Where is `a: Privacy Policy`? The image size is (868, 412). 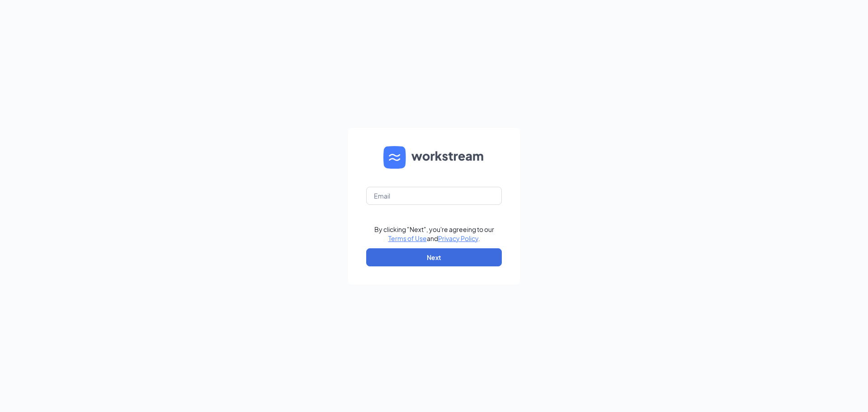 a: Privacy Policy is located at coordinates (458, 238).